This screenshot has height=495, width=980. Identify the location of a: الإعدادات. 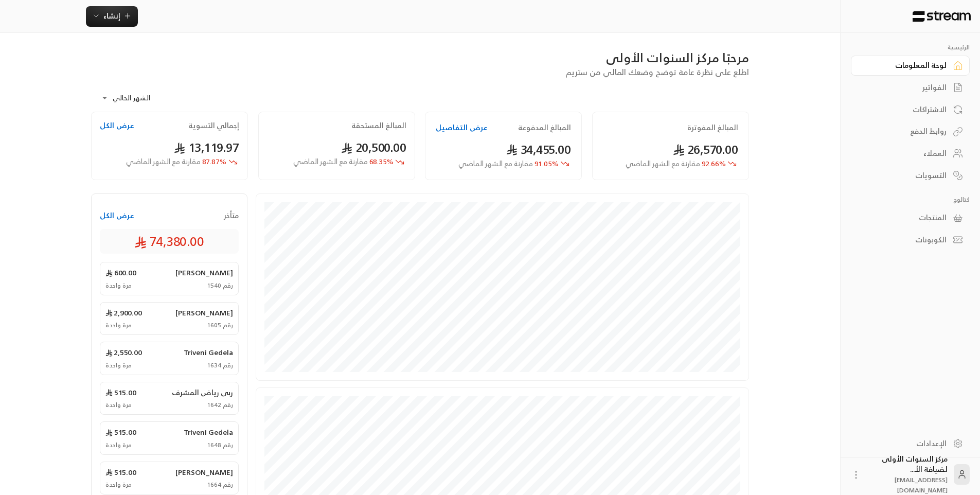
(910, 443).